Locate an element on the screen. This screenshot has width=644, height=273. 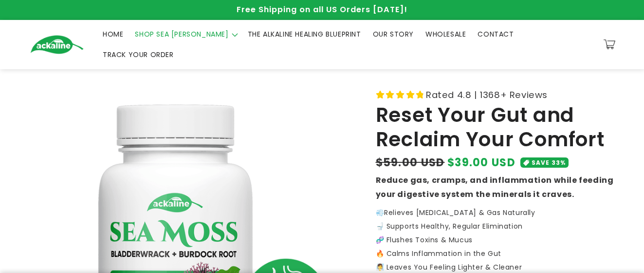
span: Rated 4.8 | 1368+ Reviews is located at coordinates (486, 94).